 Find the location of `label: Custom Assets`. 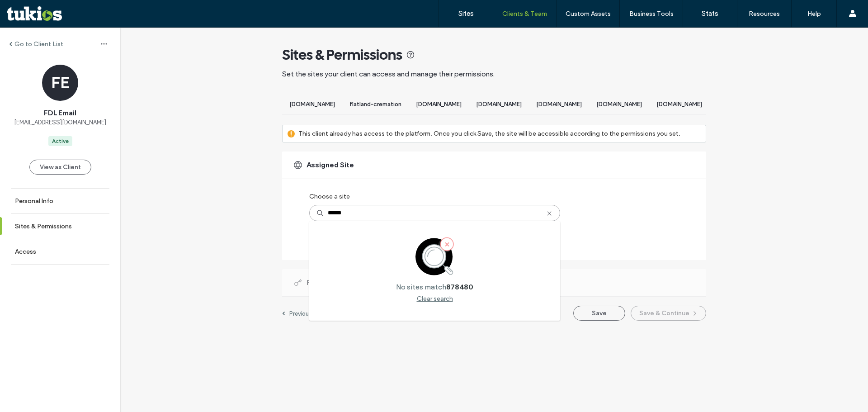

label: Custom Assets is located at coordinates (589, 14).